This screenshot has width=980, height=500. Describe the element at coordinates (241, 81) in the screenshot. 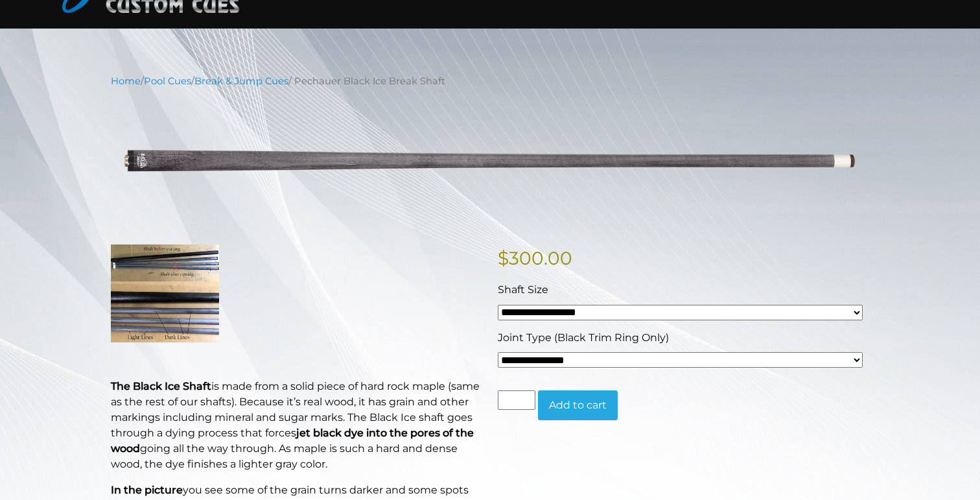

I see `a: Break & Jump Cues` at that location.